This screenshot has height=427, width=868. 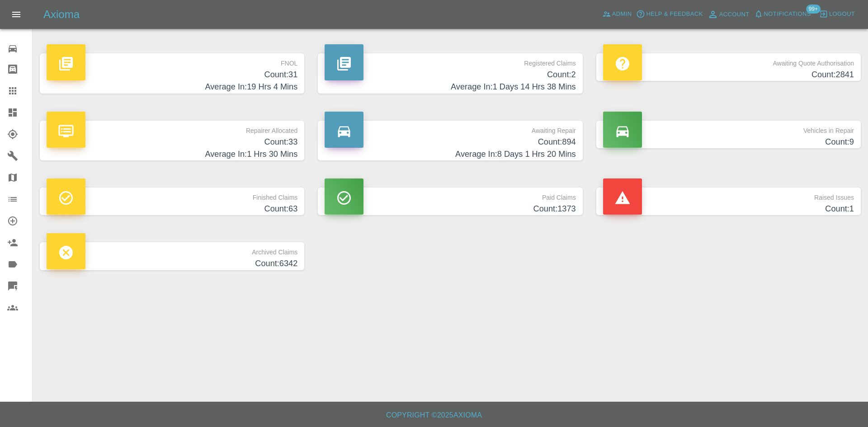 What do you see at coordinates (450, 154) in the screenshot?
I see `h4: Average In: 8 Days 1 Hrs 20 Mins` at bounding box center [450, 154].